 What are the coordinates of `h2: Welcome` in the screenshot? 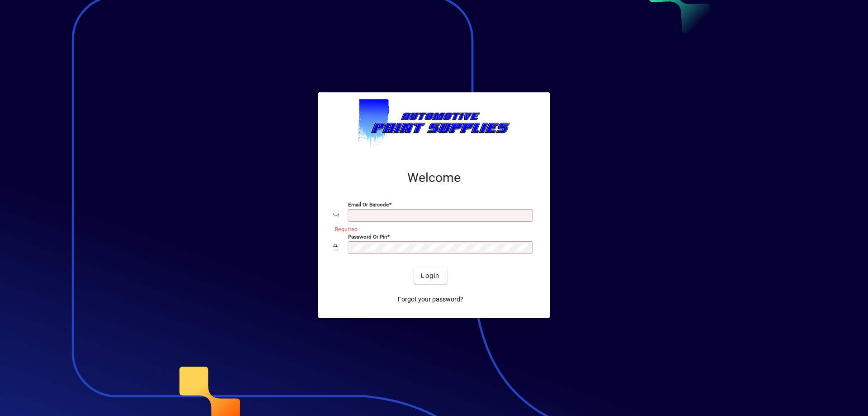 It's located at (434, 178).